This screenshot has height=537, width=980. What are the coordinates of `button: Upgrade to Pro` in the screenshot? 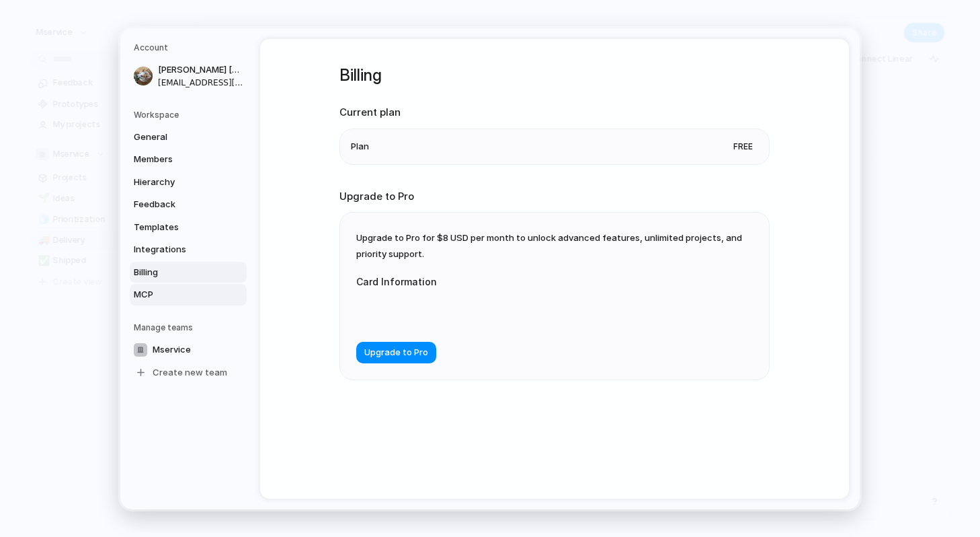 It's located at (396, 352).